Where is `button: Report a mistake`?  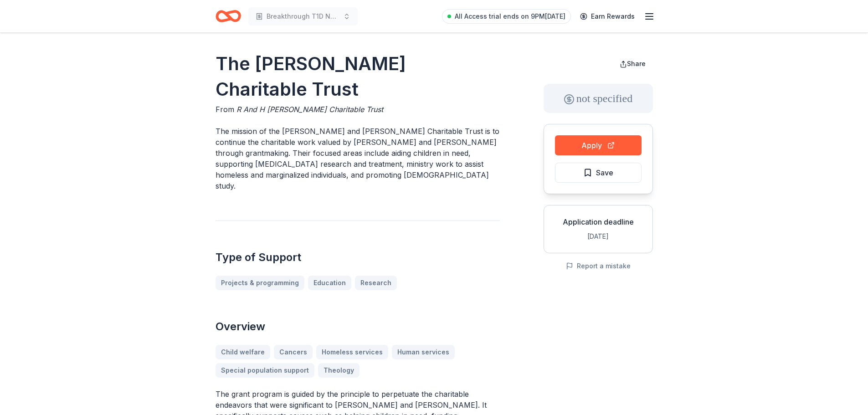
button: Report a mistake is located at coordinates (598, 266).